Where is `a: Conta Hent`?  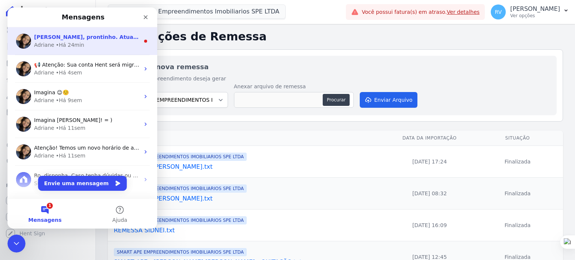
a: Conta Hent is located at coordinates (48, 217).